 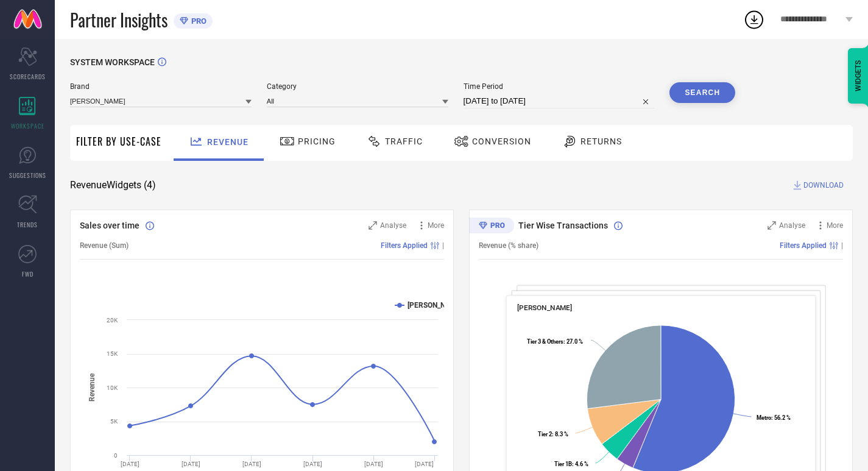 I want to click on span: Brand, so click(x=160, y=86).